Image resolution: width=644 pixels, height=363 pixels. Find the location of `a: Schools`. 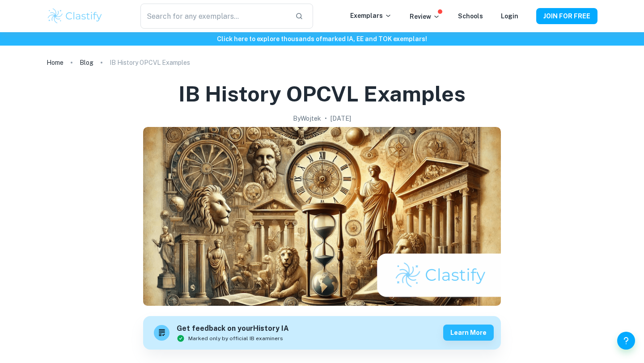

a: Schools is located at coordinates (471, 16).